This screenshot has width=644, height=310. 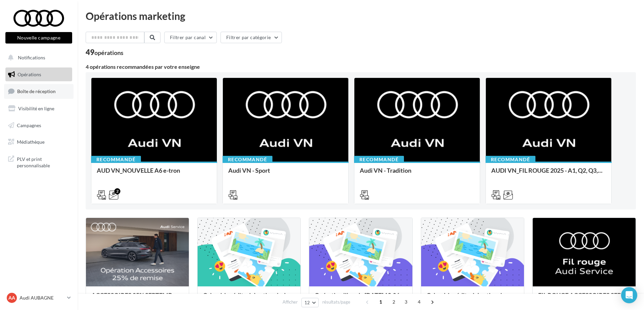 I want to click on button: Filtrer par canal, so click(x=190, y=38).